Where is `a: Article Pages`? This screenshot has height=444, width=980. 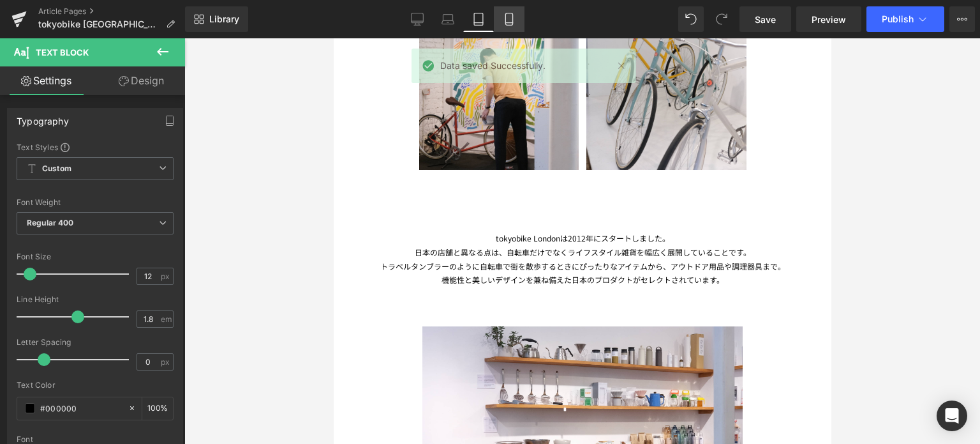
a: Article Pages is located at coordinates (112, 12).